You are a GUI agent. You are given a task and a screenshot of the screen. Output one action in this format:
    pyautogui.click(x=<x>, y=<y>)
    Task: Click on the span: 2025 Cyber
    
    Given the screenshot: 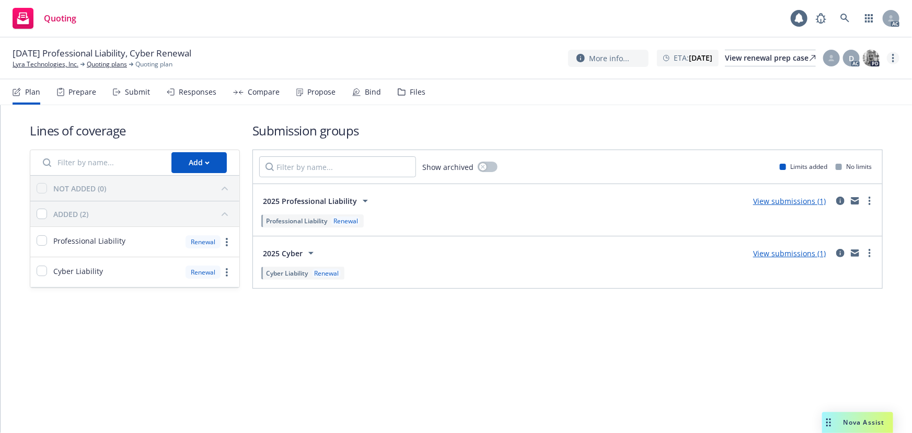 What is the action you would take?
    pyautogui.click(x=283, y=253)
    